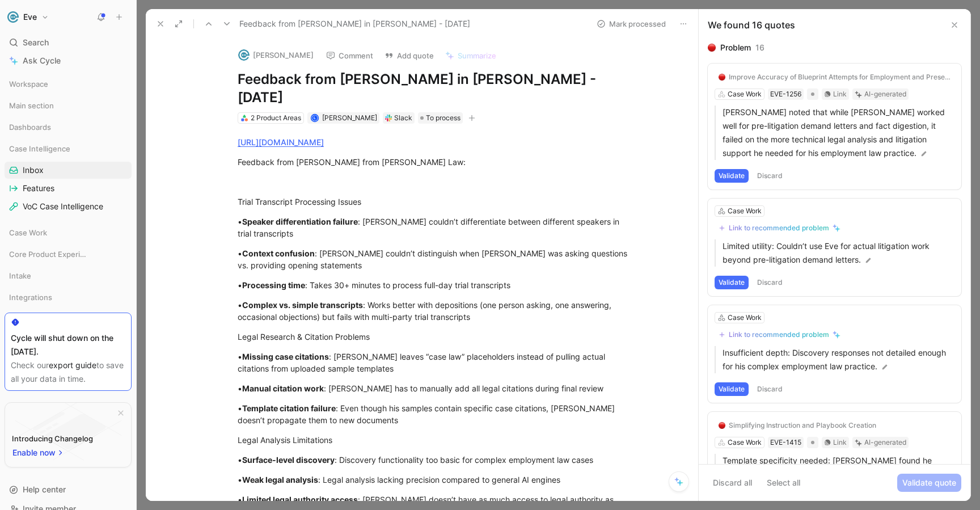 The width and height of the screenshot is (980, 510). I want to click on span: Integrations, so click(30, 297).